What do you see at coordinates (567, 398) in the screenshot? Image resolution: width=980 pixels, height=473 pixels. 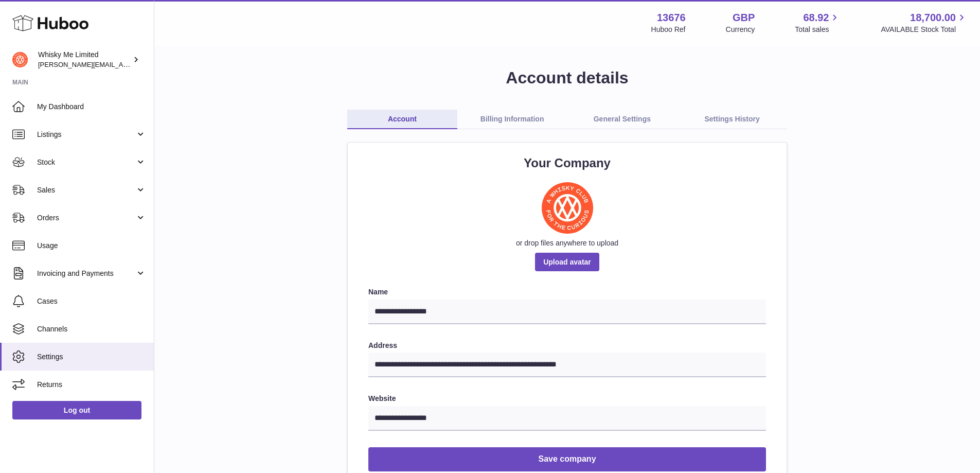 I see `label: Website` at bounding box center [567, 398].